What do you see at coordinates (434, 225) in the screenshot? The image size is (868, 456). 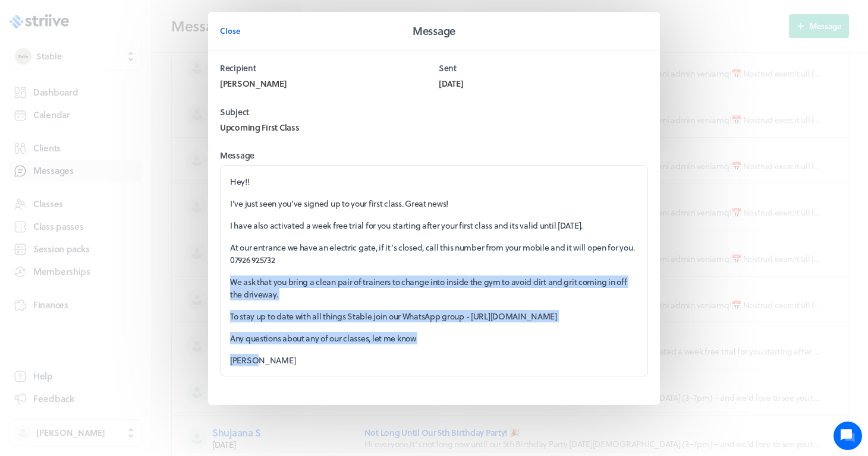 I see `p: I have also activated a week free trial for you starting after your first class and its valid unt...` at bounding box center [434, 225].